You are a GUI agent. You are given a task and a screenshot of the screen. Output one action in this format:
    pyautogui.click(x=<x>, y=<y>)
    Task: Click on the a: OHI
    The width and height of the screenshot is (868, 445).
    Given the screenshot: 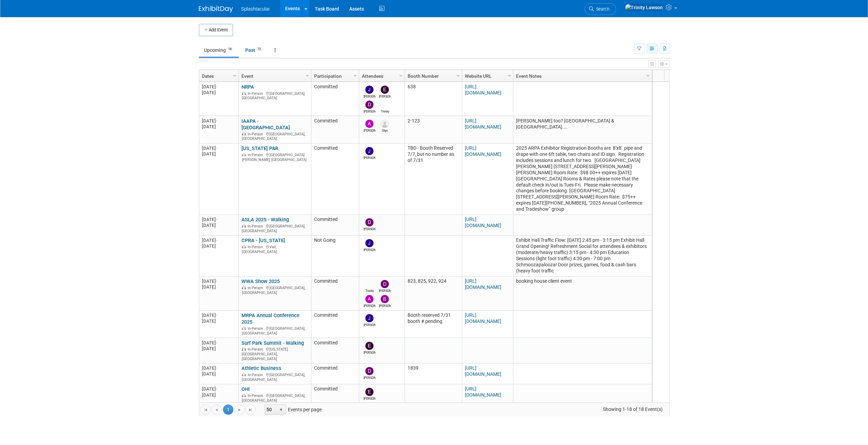 What is the action you would take?
    pyautogui.click(x=246, y=389)
    